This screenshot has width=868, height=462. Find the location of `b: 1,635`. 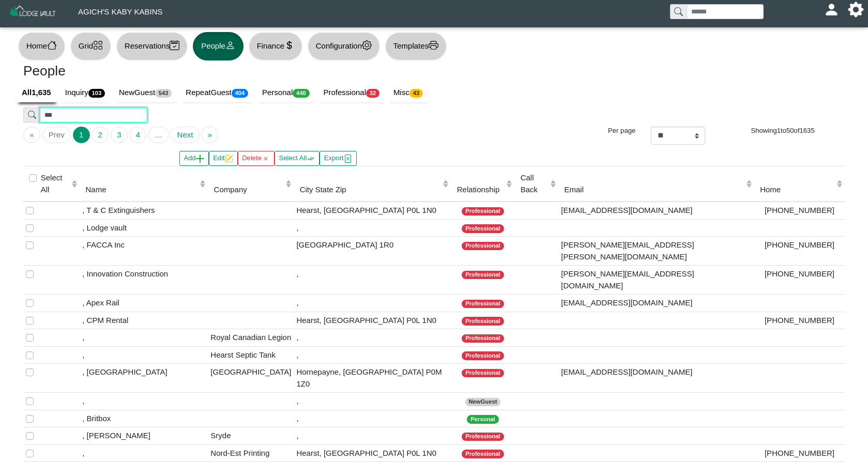

b: 1,635 is located at coordinates (42, 92).